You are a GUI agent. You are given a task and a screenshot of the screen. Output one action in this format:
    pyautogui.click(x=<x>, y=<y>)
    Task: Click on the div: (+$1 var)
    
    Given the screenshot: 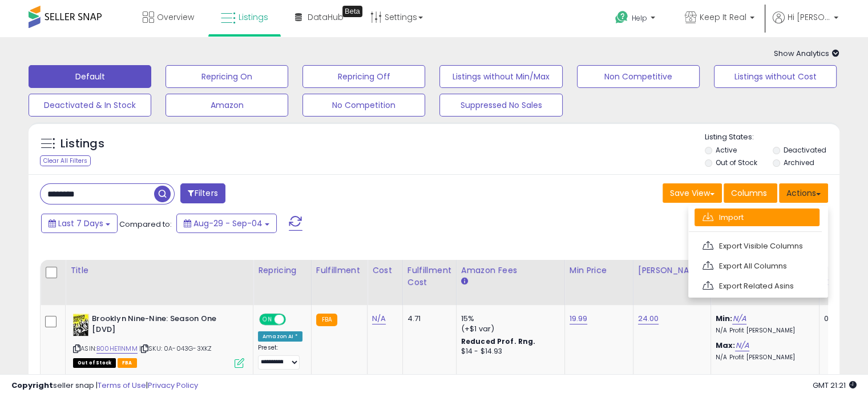 What is the action you would take?
    pyautogui.click(x=509, y=329)
    